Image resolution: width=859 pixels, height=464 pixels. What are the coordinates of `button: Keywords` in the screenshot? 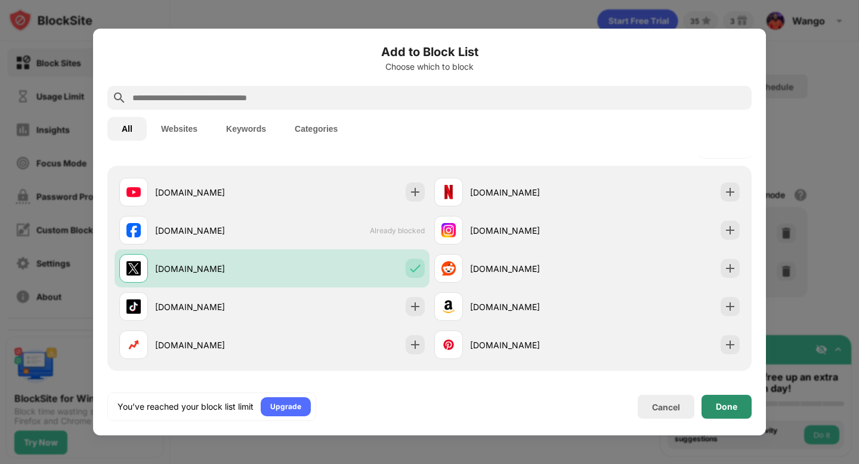 It's located at (246, 129).